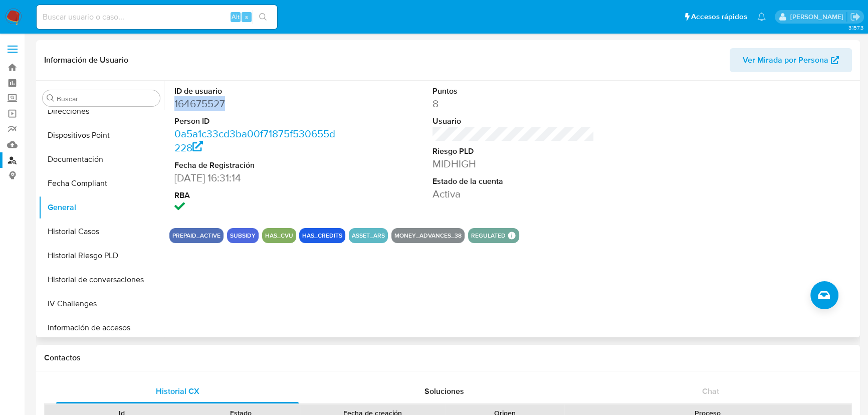 The image size is (868, 415). I want to click on dt: Estado de la cuenta, so click(513, 181).